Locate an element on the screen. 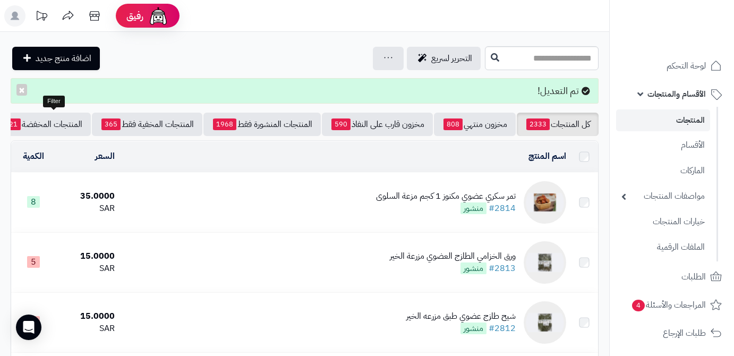  img: ورق الخزامي الطازج العضوي مزرعة الخير is located at coordinates (545, 262).